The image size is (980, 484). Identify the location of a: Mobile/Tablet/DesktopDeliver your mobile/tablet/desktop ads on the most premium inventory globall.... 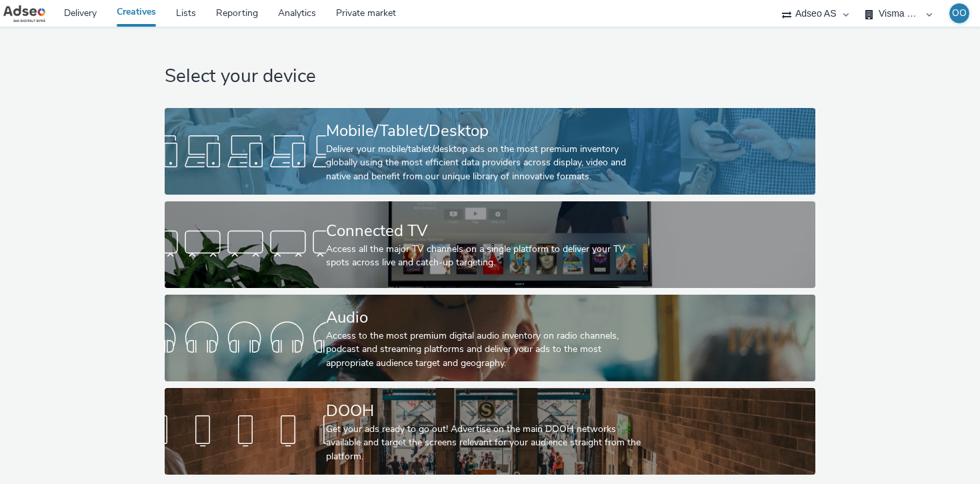
(489, 152).